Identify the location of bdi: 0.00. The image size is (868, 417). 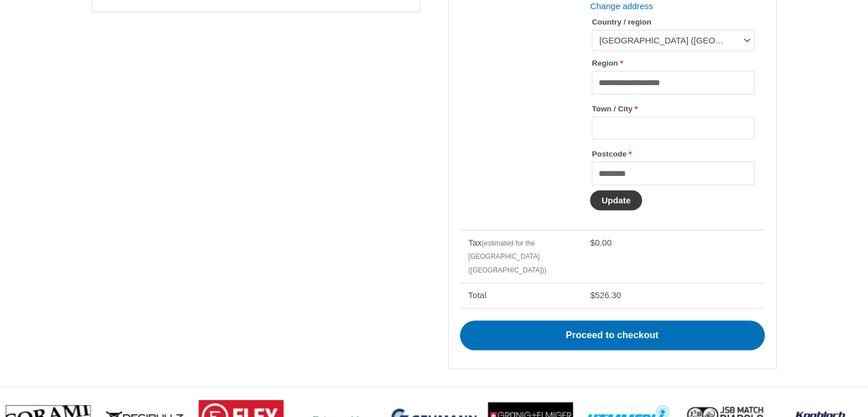
(601, 242).